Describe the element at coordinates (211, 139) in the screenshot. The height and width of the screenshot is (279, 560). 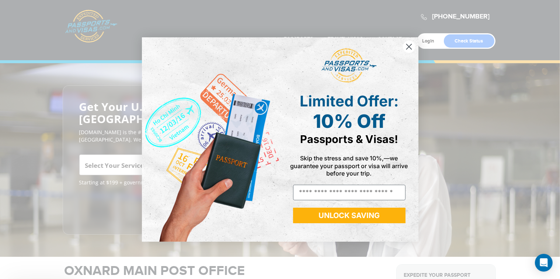
I see `img: de9cda0d-0715-46ca-9a25-073762a91ba7.png` at that location.